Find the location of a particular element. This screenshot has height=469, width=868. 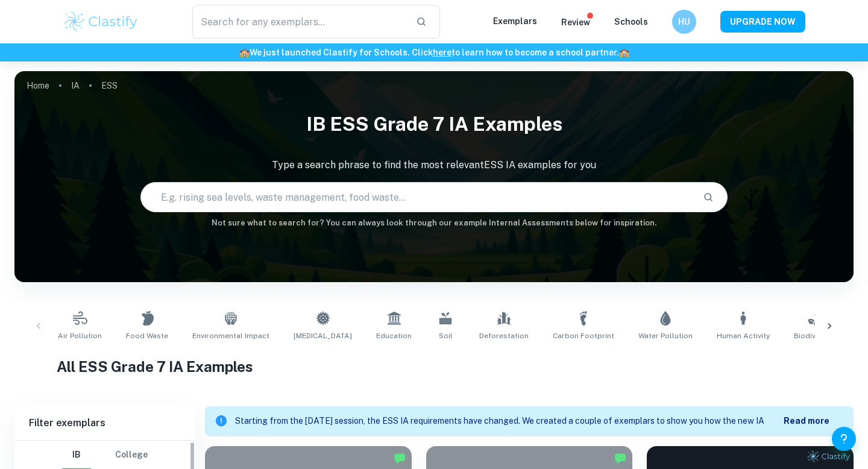

span: Deforestation is located at coordinates (504, 336).